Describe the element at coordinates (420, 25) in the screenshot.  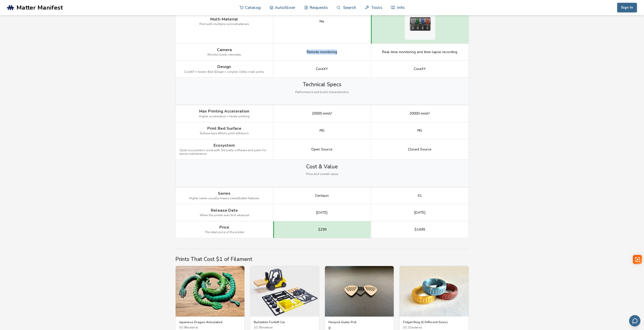
I see `img: Bambu Lab X1C multi-material system` at that location.